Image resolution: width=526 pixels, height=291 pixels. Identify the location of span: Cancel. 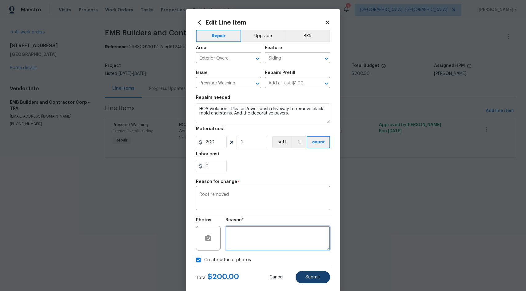
(276, 278).